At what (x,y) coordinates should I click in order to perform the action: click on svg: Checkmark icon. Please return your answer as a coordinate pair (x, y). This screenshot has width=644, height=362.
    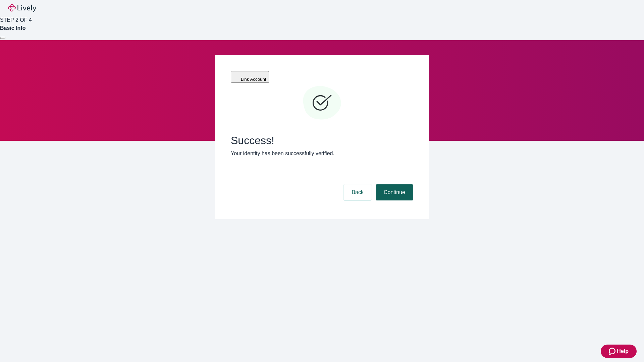
    Looking at the image, I should click on (322, 104).